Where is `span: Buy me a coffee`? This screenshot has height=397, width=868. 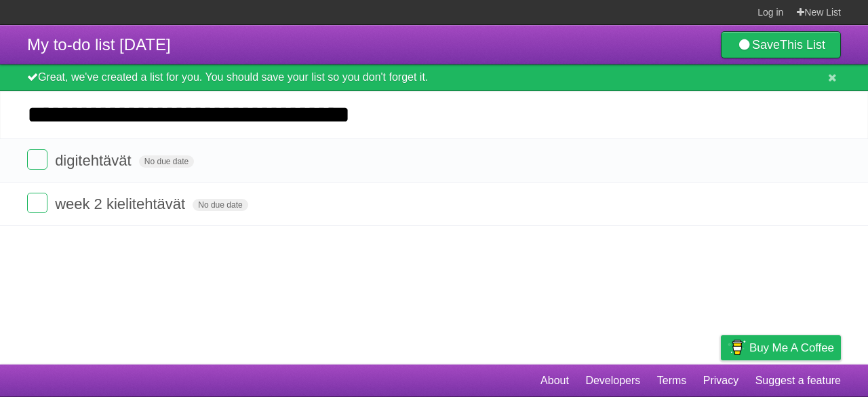
span: Buy me a coffee is located at coordinates (791, 347).